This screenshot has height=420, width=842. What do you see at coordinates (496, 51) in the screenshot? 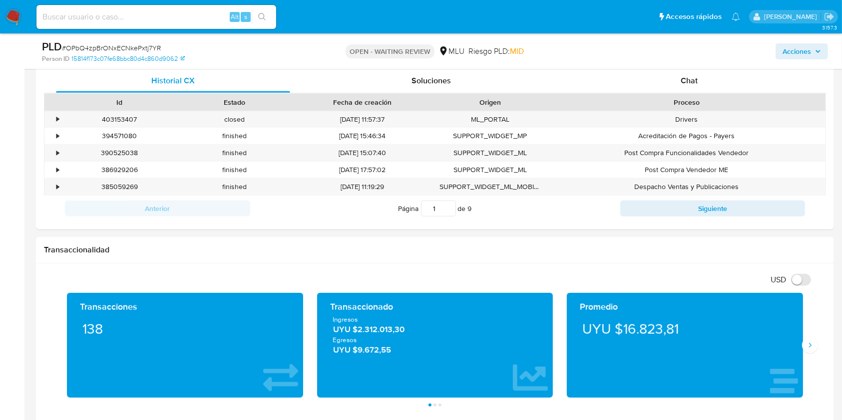
I see `span: Riesgo PLD:` at bounding box center [496, 51].